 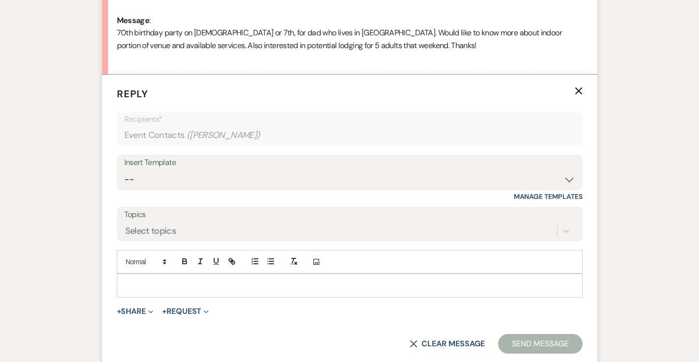 What do you see at coordinates (447, 344) in the screenshot?
I see `button: Clear message` at bounding box center [447, 344].